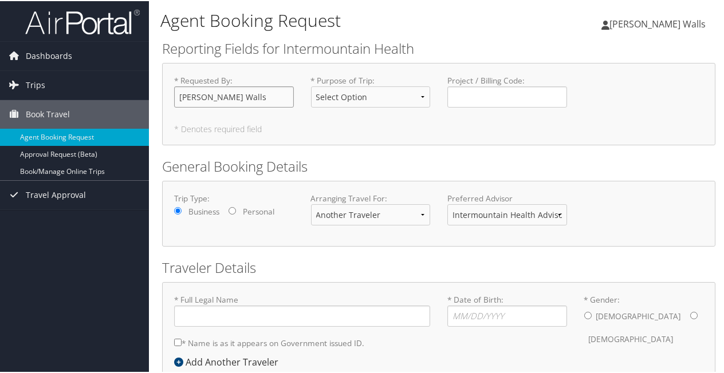 The image size is (724, 373). Describe the element at coordinates (346, 19) in the screenshot. I see `h1: Agent Booking Request` at that location.